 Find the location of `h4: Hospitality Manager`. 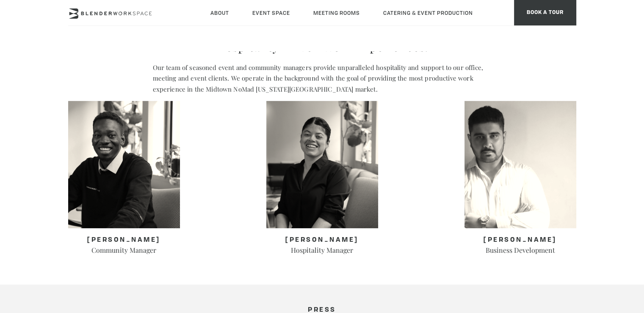

h4: Hospitality Manager is located at coordinates (322, 250).